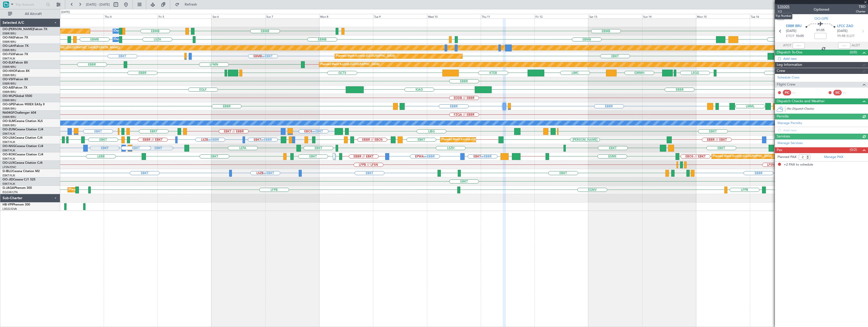 This screenshot has height=327, width=868. What do you see at coordinates (8, 63) in the screenshot?
I see `span: OO-ELK` at bounding box center [8, 63].